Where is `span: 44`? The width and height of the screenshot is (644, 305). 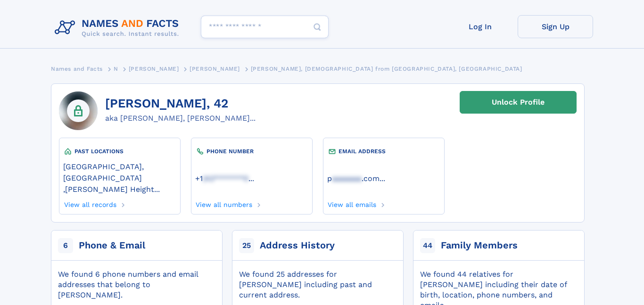 span: 44 is located at coordinates (428, 245).